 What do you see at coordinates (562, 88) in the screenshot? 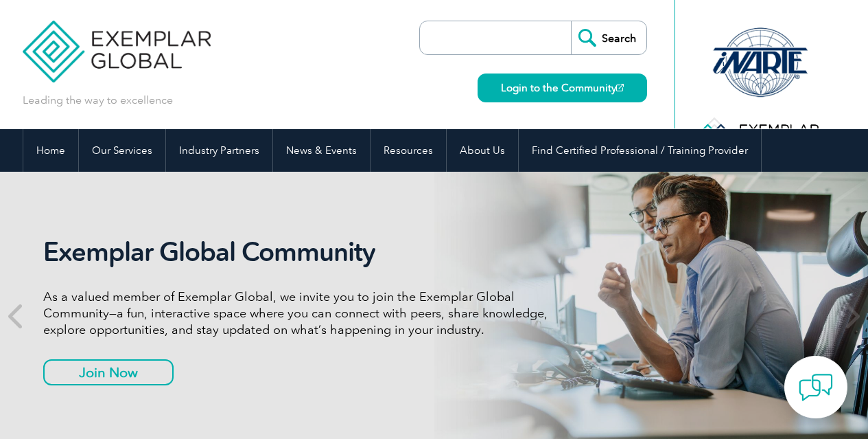
I see `a: Login to the Community` at bounding box center [562, 88].